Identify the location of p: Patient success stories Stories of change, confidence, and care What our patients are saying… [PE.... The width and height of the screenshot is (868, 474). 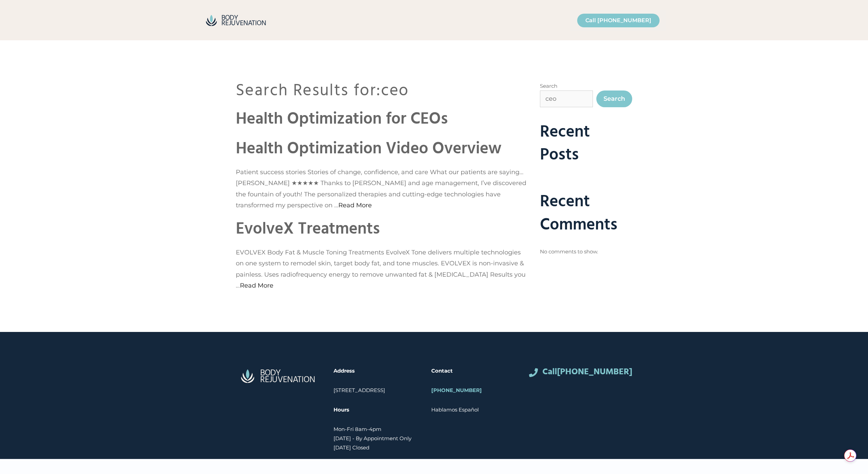
(381, 189).